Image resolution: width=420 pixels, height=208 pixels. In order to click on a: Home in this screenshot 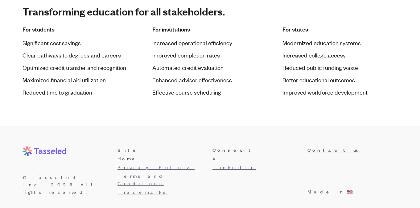, I will do `click(128, 158)`.